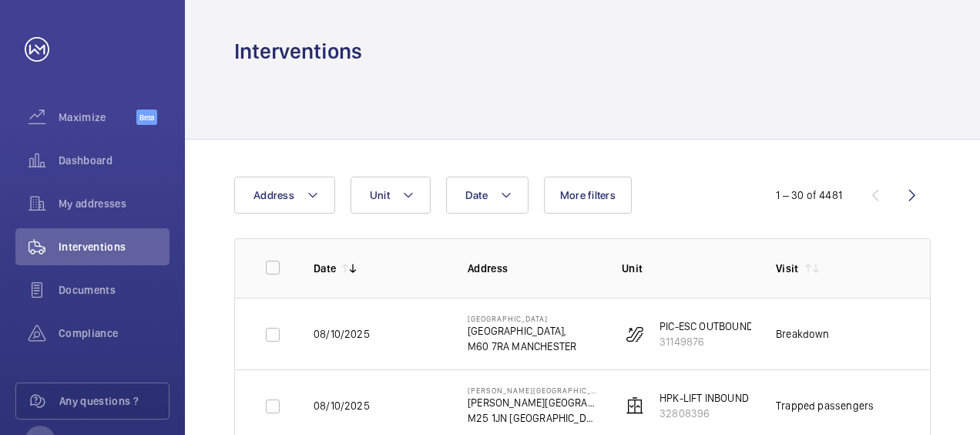 The width and height of the screenshot is (980, 435). Describe the element at coordinates (532, 268) in the screenshot. I see `p: Address` at that location.